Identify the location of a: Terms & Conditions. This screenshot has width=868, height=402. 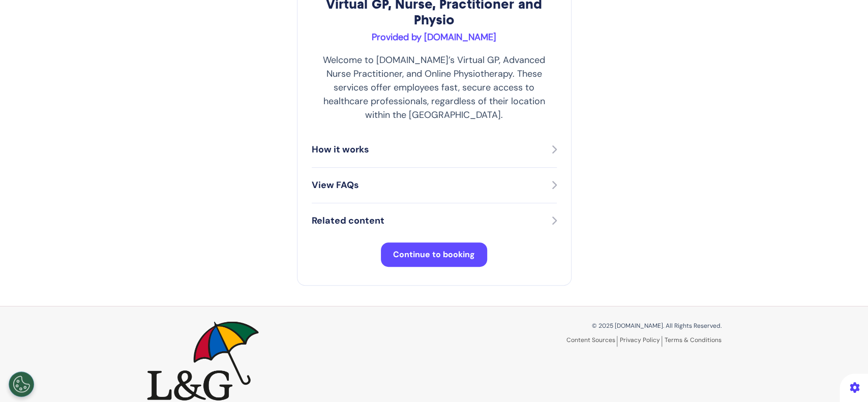
(693, 340).